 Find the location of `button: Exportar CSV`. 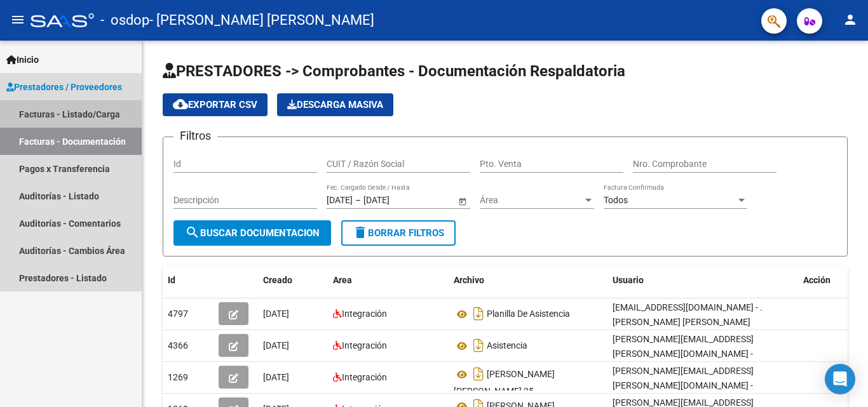

button: Exportar CSV is located at coordinates (215, 105).